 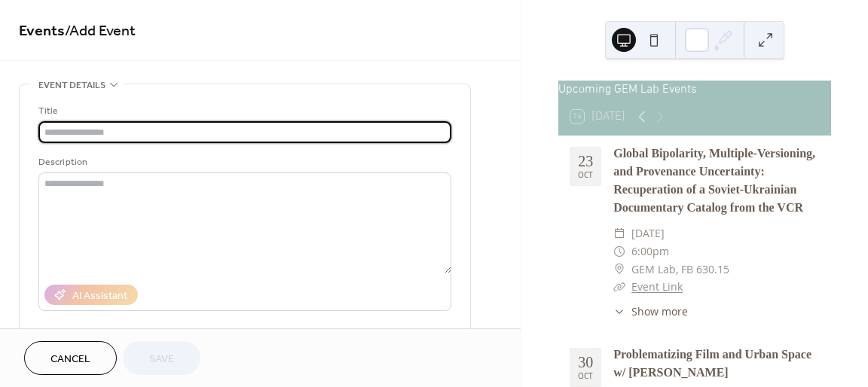 What do you see at coordinates (586, 161) in the screenshot?
I see `div: 23` at bounding box center [586, 161].